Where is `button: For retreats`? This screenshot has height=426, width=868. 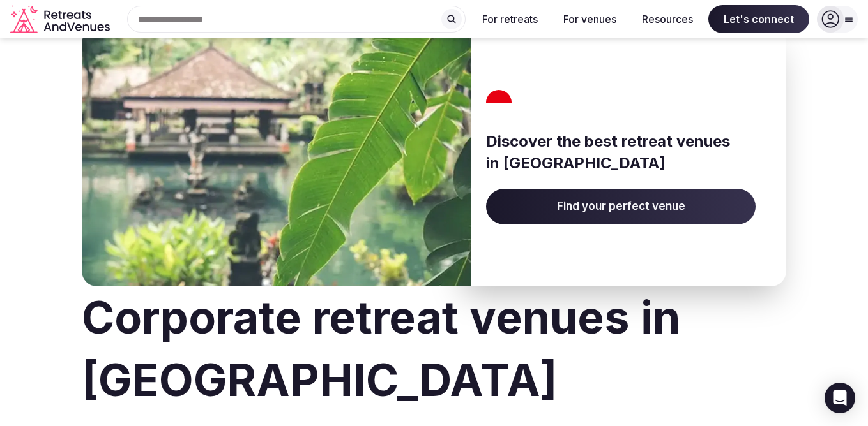
button: For retreats is located at coordinates (510, 19).